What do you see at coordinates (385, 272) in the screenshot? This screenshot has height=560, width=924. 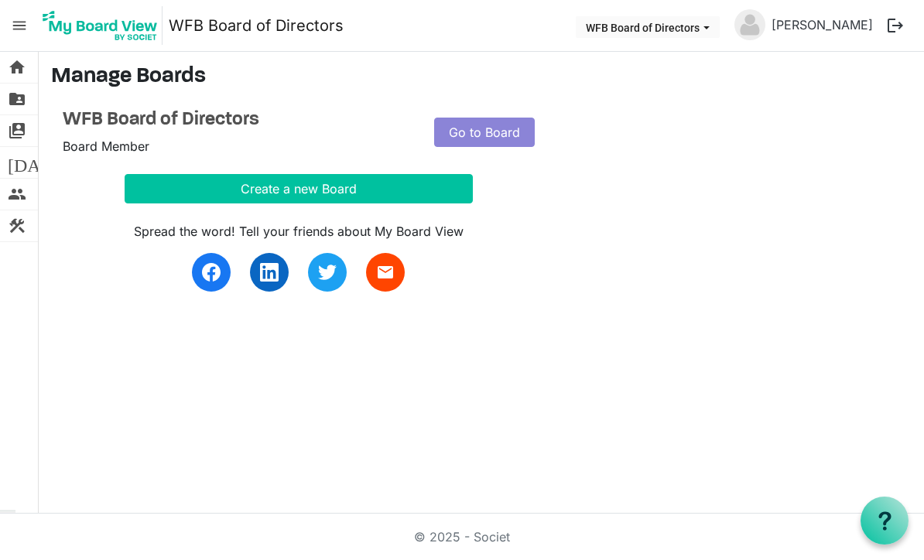 I see `a: email` at bounding box center [385, 272].